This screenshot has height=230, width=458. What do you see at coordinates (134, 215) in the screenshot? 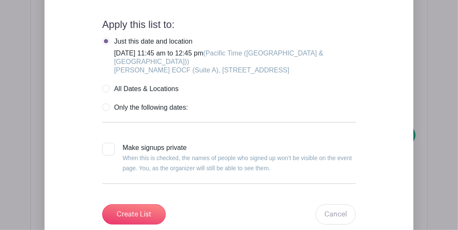
I see `input: Create List` at bounding box center [134, 215].